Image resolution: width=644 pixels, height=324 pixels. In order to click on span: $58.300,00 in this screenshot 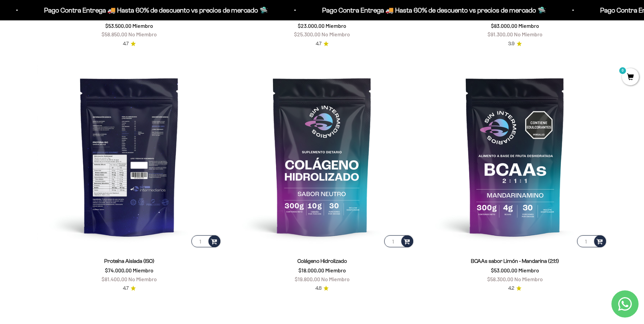, I will do `click(500, 279)`.